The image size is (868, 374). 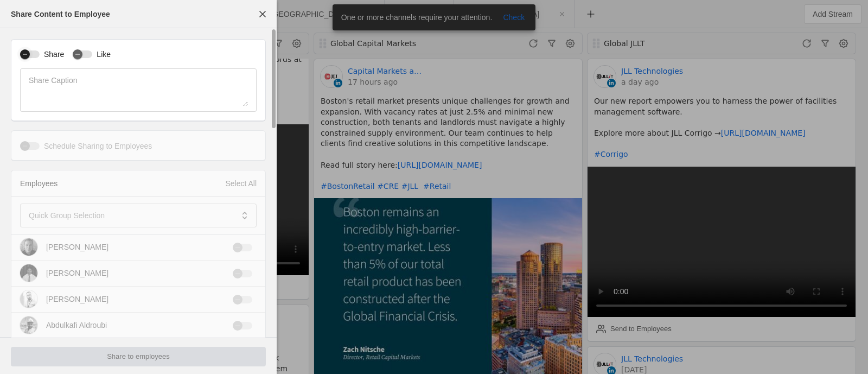 What do you see at coordinates (39, 183) in the screenshot?
I see `span: Employees` at bounding box center [39, 183].